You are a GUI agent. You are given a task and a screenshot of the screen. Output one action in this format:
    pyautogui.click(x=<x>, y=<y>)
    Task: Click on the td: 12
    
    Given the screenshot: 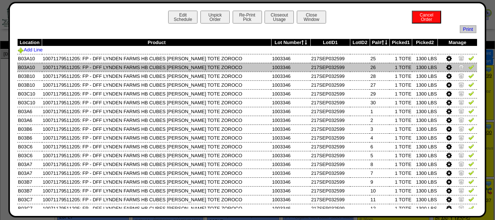 What is the action you would take?
    pyautogui.click(x=380, y=208)
    